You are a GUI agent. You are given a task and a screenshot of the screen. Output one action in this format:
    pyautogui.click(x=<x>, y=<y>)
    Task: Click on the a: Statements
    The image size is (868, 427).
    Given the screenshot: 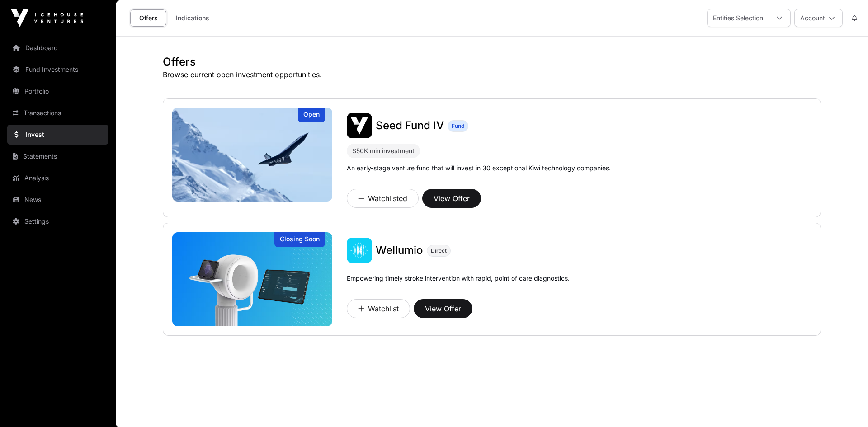 What is the action you would take?
    pyautogui.click(x=58, y=156)
    